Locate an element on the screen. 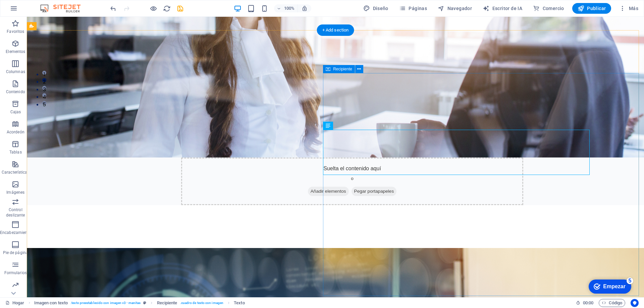  font: Navegador is located at coordinates (460, 8).